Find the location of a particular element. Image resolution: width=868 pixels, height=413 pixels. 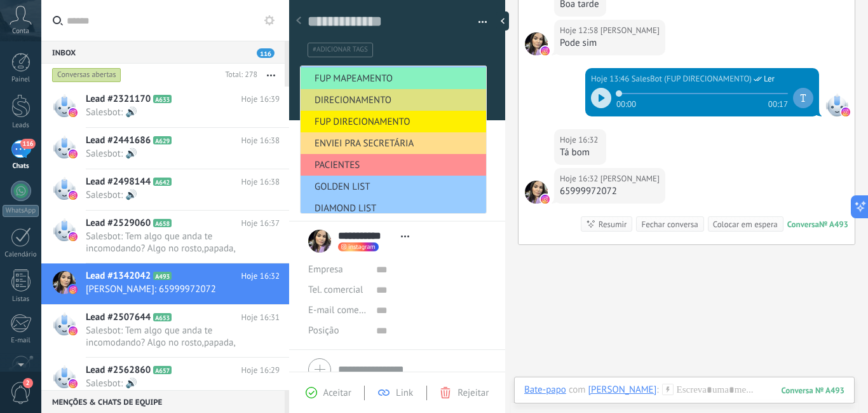

span: A629 is located at coordinates (162, 140).